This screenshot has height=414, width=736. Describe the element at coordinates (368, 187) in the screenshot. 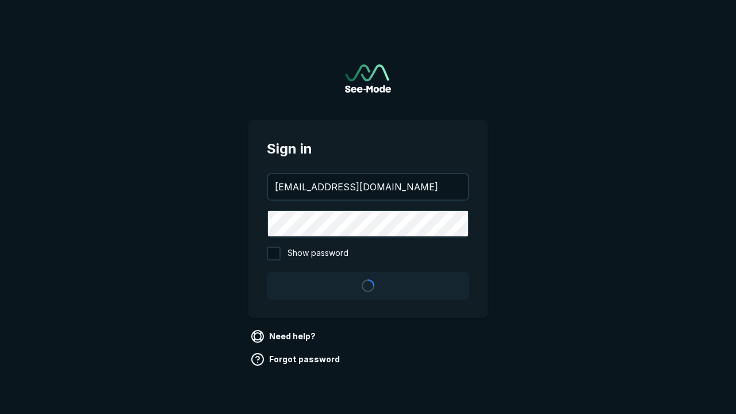

I see `input: your@email.com` at that location.